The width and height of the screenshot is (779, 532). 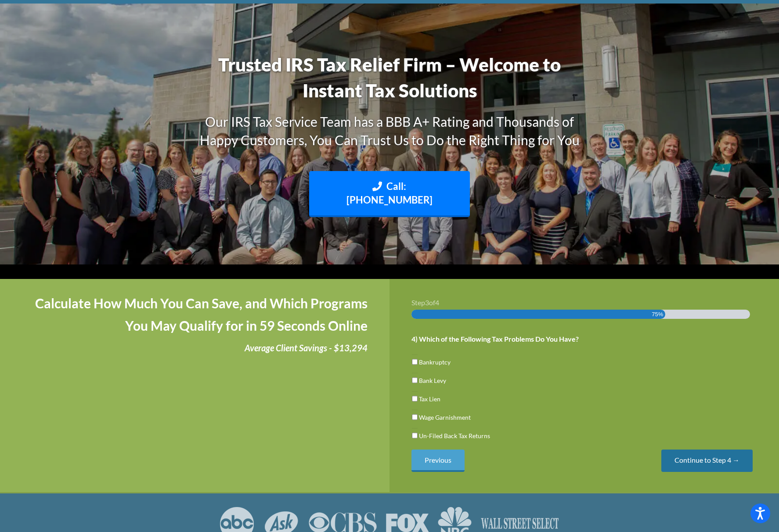 I want to click on label: Bankruptcy, so click(x=434, y=362).